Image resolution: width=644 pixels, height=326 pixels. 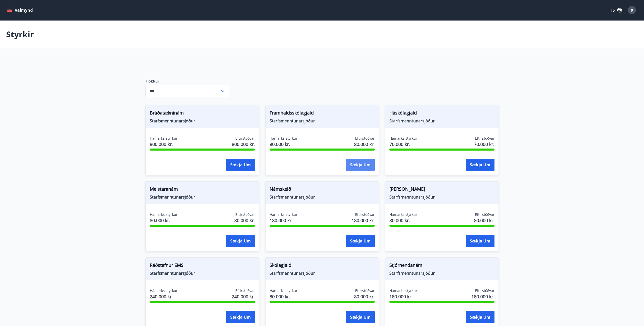 I want to click on p: Styrkir, so click(x=20, y=34).